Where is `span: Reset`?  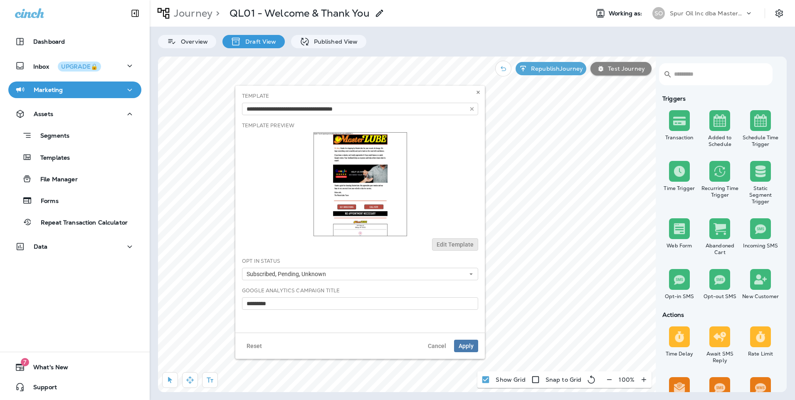
span: Reset is located at coordinates (254, 346).